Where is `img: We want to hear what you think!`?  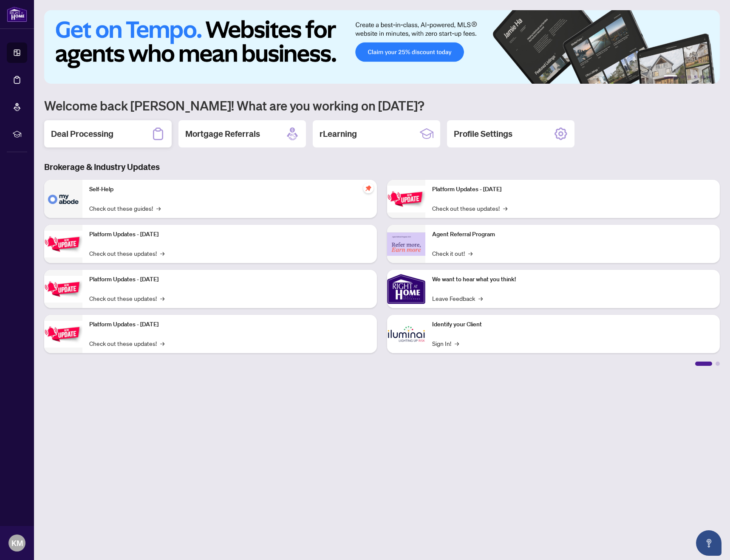
img: We want to hear what you think! is located at coordinates (406, 289).